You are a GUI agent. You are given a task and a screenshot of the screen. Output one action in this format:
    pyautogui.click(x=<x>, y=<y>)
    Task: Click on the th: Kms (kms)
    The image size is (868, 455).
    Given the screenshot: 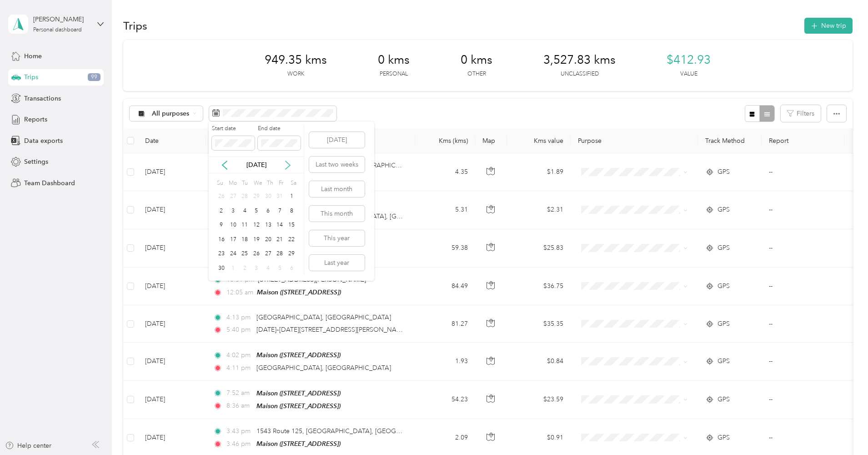 What is the action you would take?
    pyautogui.click(x=445, y=141)
    